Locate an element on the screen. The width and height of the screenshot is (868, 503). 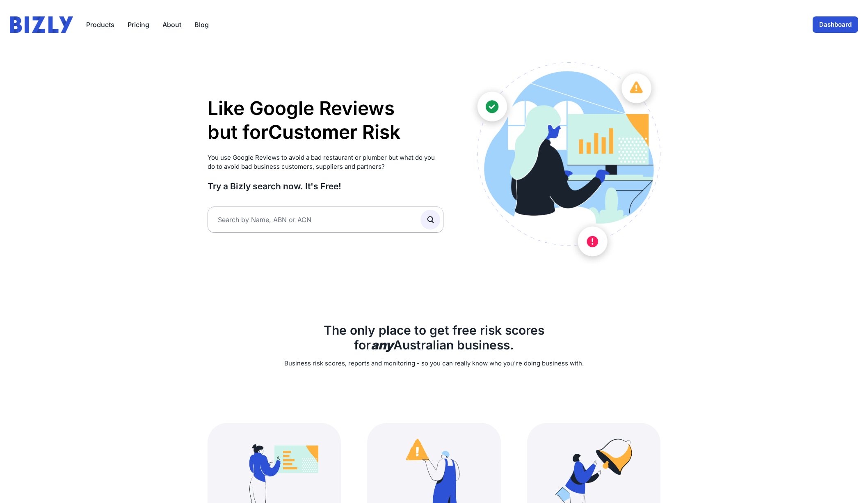
a: Dashboard is located at coordinates (835, 25).